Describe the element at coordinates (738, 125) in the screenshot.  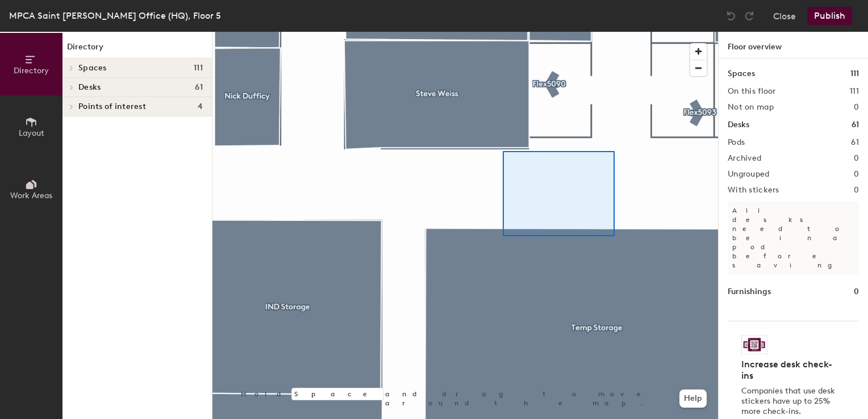
I see `h1: Desks` at that location.